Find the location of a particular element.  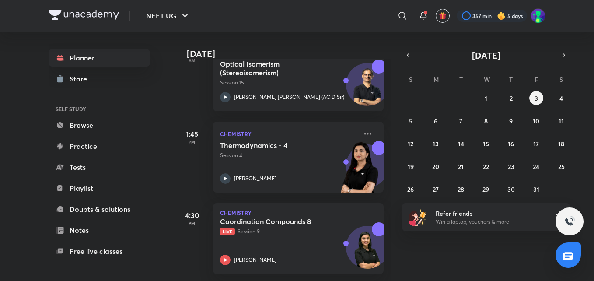

img: ttu is located at coordinates (569, 221).